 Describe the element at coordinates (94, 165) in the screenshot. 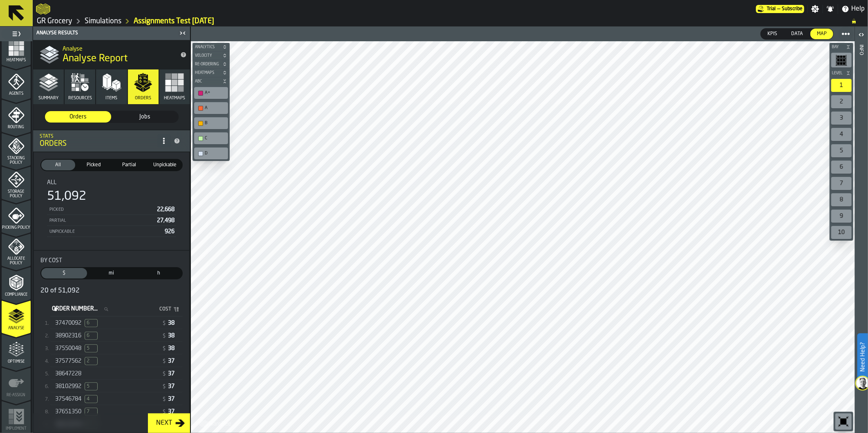

I see `span: Picked` at that location.